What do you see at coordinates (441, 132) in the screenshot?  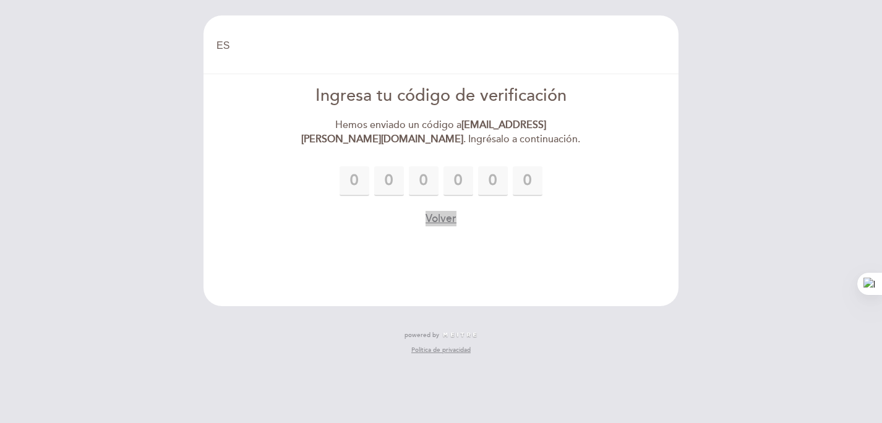 I see `div: Hemos enviado un código a . Ingrésalo a continuación.` at bounding box center [441, 132].